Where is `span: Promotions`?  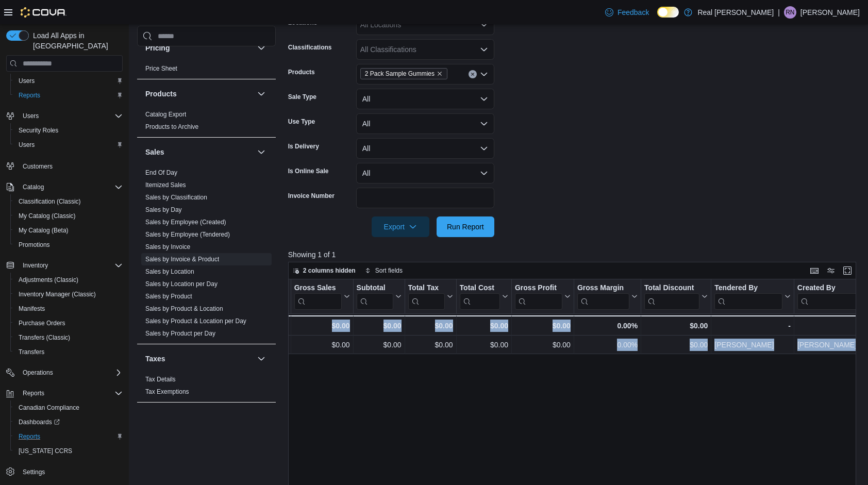
span: Promotions is located at coordinates (69, 244).